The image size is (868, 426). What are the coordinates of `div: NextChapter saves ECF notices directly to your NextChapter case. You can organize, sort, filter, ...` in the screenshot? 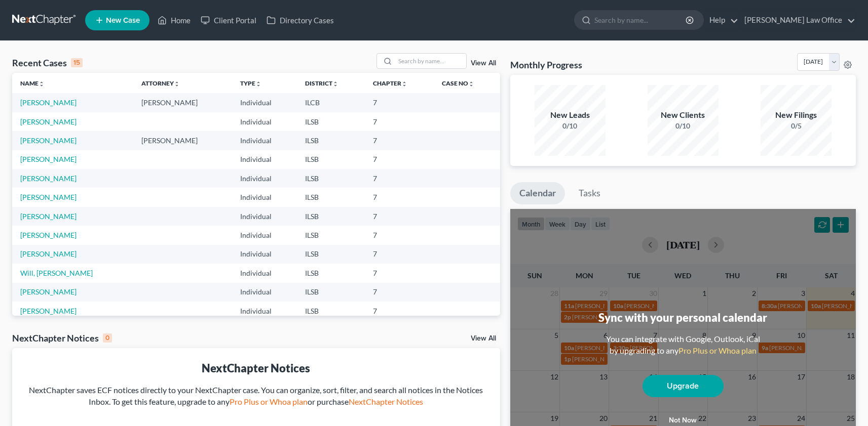 It's located at (255, 396).